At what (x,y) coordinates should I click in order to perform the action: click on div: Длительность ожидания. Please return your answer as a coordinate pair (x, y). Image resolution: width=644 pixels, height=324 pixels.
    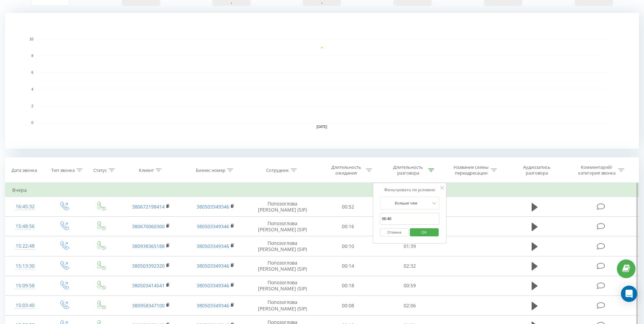
    Looking at the image, I should click on (346, 170).